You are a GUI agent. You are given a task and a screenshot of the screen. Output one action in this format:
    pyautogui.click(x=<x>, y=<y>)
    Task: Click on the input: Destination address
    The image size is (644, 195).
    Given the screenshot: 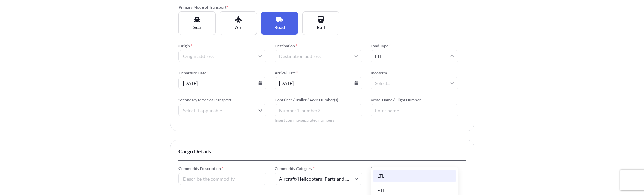 What is the action you would take?
    pyautogui.click(x=318, y=56)
    